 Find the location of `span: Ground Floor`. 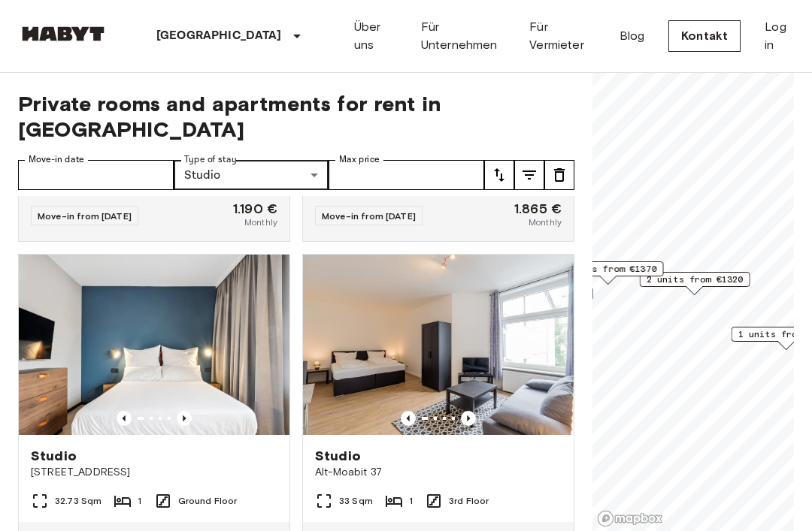

span: Ground Floor is located at coordinates (207, 501).